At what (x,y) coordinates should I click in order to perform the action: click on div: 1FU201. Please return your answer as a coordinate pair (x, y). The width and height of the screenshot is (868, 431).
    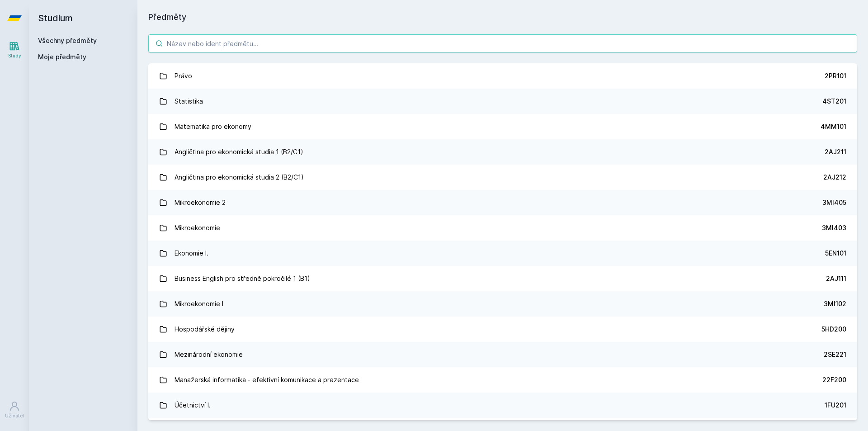
    Looking at the image, I should click on (835, 405).